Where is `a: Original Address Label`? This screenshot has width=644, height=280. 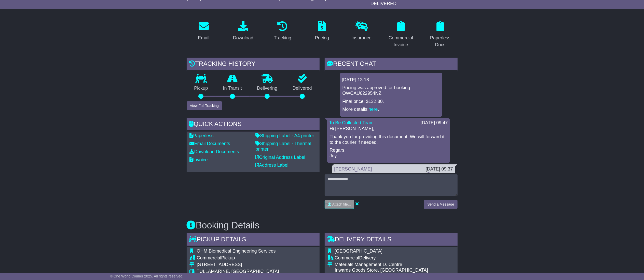
a: Original Address Label is located at coordinates (280, 157).